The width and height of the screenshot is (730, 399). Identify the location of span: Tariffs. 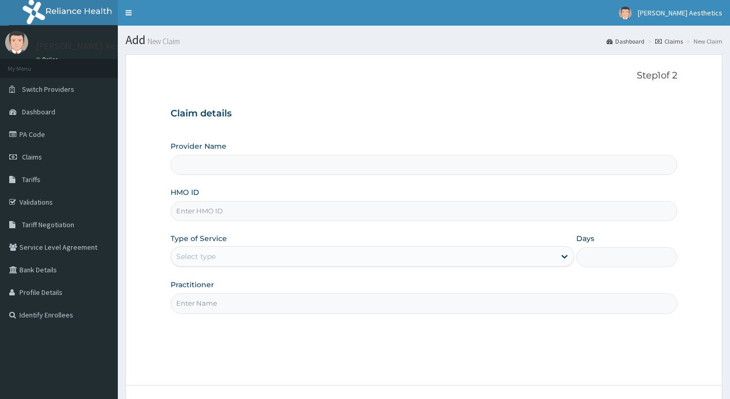
(31, 179).